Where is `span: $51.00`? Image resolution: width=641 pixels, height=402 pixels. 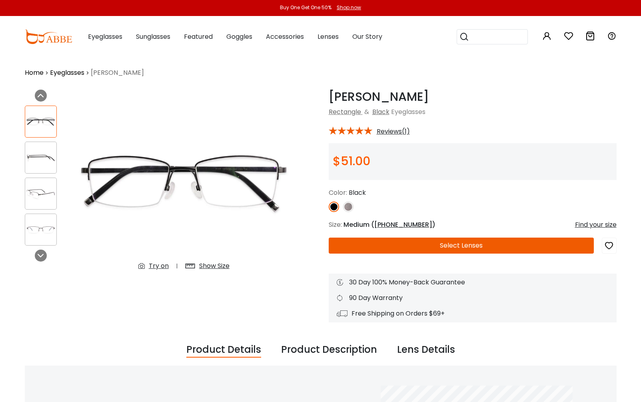
span: $51.00 is located at coordinates (351, 161).